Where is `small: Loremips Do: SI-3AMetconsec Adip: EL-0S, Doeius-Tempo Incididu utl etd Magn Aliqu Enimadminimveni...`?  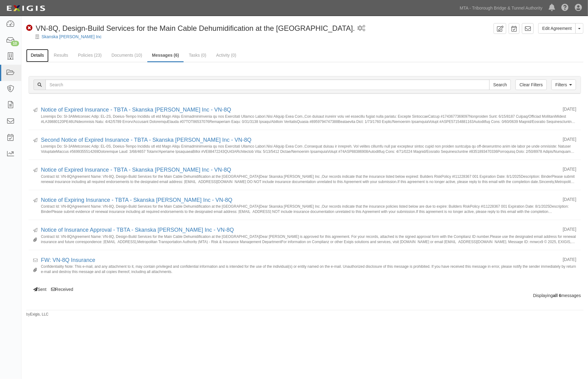
small: Loremips Do: SI-3AMetconsec Adip: EL-0S, Doeius-Tempo Incididu utl etd Magn Aliqu Enimadminimveni... is located at coordinates (309, 148).